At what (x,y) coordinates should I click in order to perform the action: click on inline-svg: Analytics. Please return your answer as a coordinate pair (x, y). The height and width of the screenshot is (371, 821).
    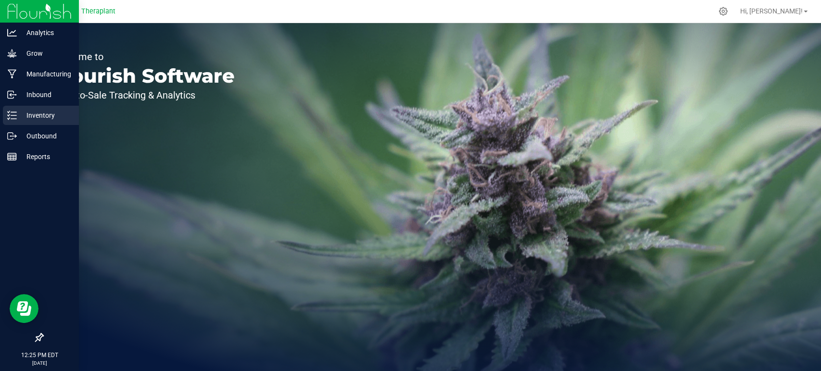
    Looking at the image, I should click on (12, 33).